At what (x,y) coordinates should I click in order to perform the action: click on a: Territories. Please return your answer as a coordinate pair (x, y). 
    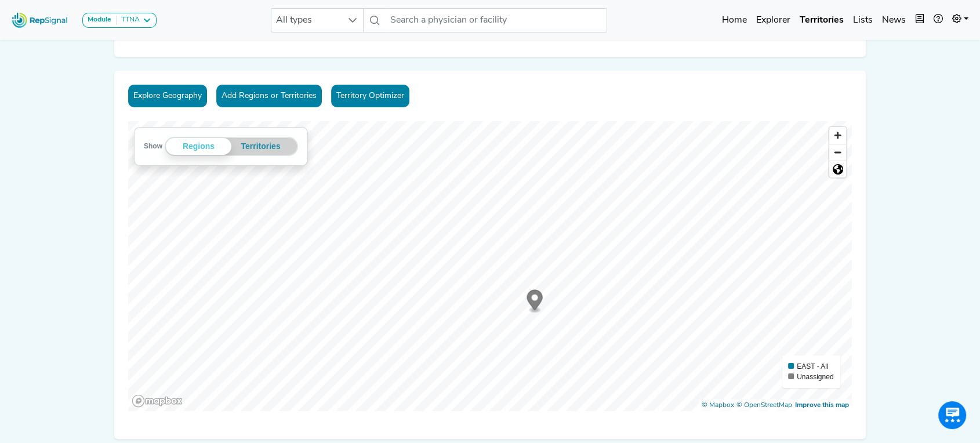
    Looking at the image, I should click on (822, 21).